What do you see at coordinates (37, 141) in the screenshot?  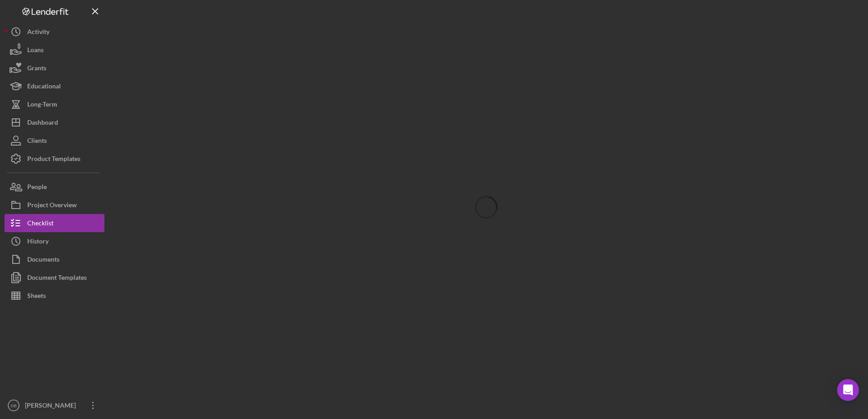 I see `div: Clients` at bounding box center [37, 141].